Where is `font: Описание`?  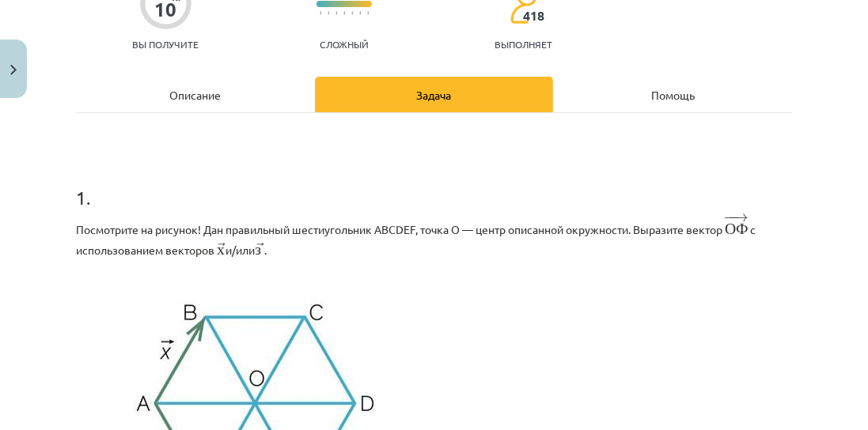
font: Описание is located at coordinates (195, 95).